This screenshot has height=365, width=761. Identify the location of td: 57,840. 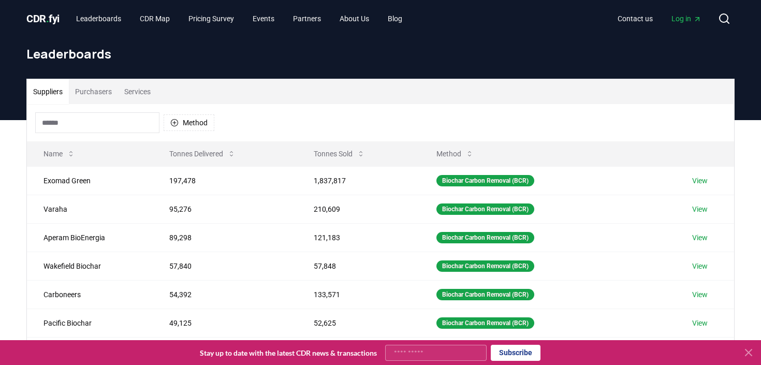
(225, 265).